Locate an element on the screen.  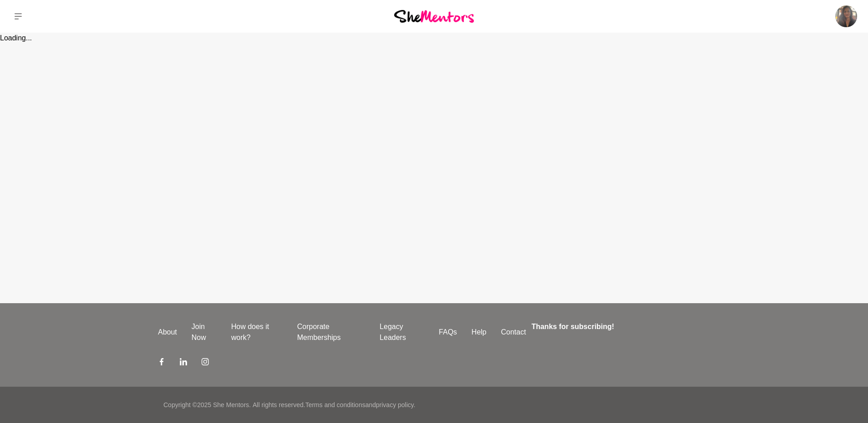
p: All rights reserved. and . is located at coordinates (333, 404).